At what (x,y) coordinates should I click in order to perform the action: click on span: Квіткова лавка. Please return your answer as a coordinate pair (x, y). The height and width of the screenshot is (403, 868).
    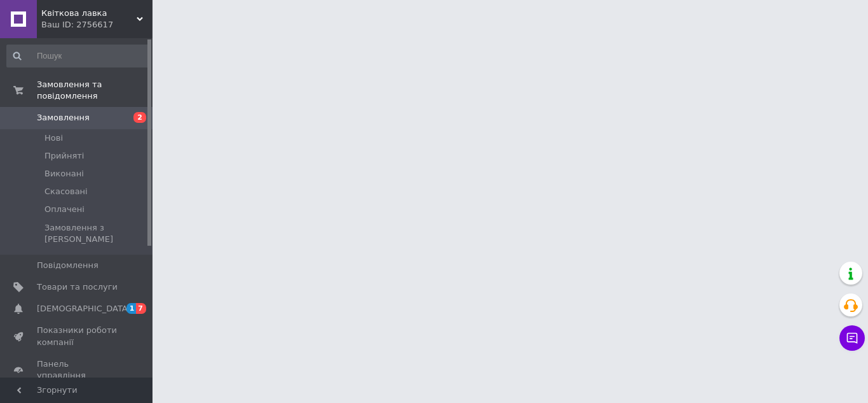
    Looking at the image, I should click on (89, 13).